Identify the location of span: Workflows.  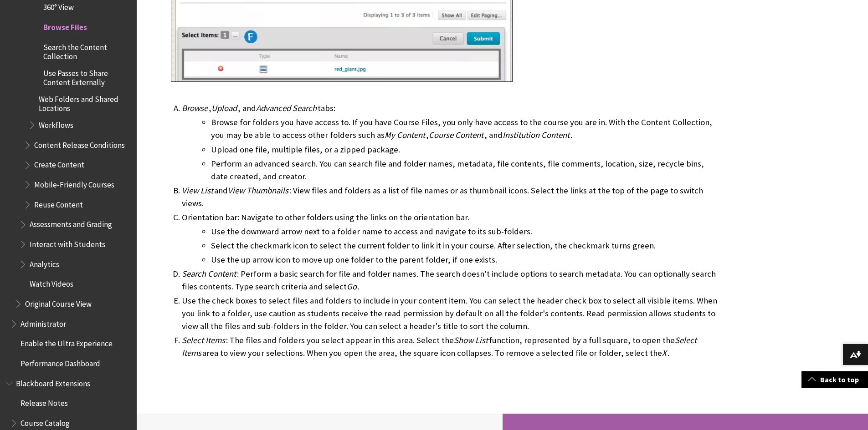
(56, 123).